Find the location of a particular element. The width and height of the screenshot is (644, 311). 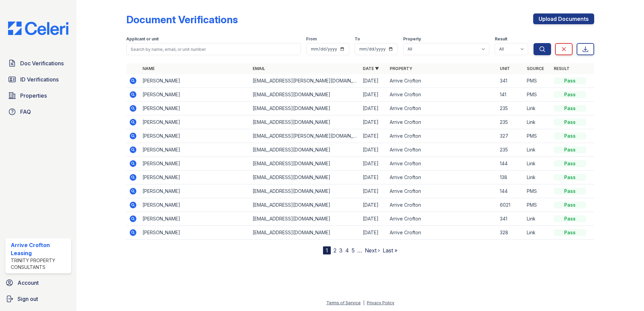

td: 6021 is located at coordinates (510, 205).